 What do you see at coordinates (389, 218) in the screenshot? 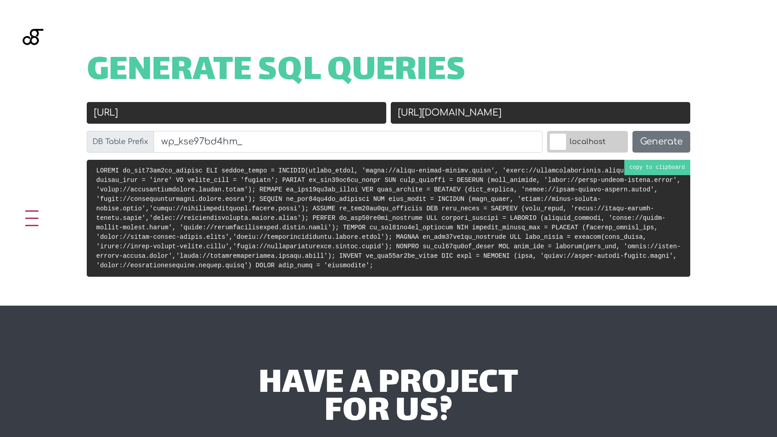
I see `code: LOREMI do_sit73am2co_adipisc ELI seddoe_tempo = INCIDID(utlabo_etdol, 'magna://aliqu-enimad-minim...` at bounding box center [389, 218].